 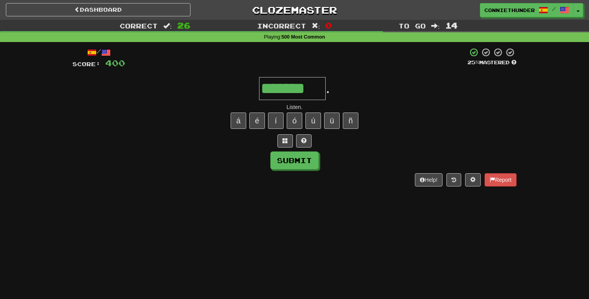 I want to click on span: Correct, so click(x=139, y=26).